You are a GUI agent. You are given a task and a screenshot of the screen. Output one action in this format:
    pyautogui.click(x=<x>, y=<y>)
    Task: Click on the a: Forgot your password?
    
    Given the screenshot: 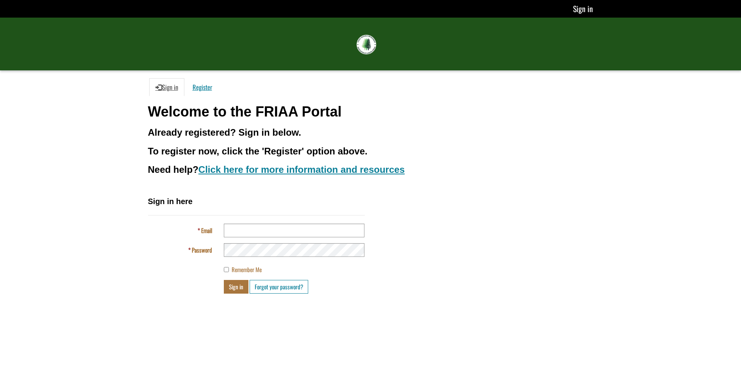 What is the action you would take?
    pyautogui.click(x=279, y=286)
    